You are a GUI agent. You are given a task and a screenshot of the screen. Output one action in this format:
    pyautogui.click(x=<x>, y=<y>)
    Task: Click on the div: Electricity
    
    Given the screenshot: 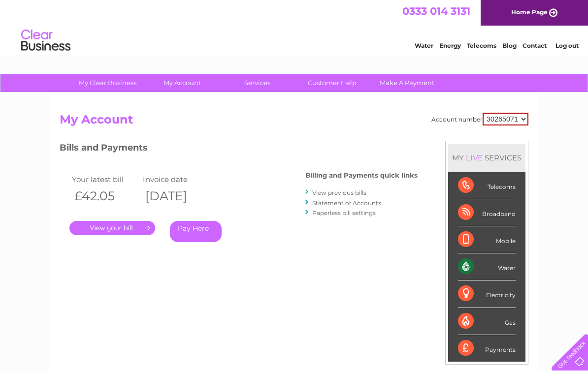 What is the action you would take?
    pyautogui.click(x=487, y=294)
    